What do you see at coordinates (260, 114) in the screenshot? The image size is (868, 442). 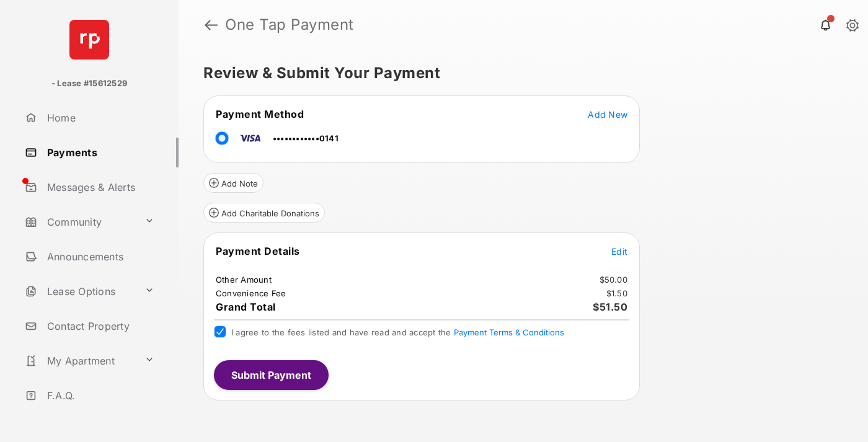 I see `span: Payment Method` at bounding box center [260, 114].